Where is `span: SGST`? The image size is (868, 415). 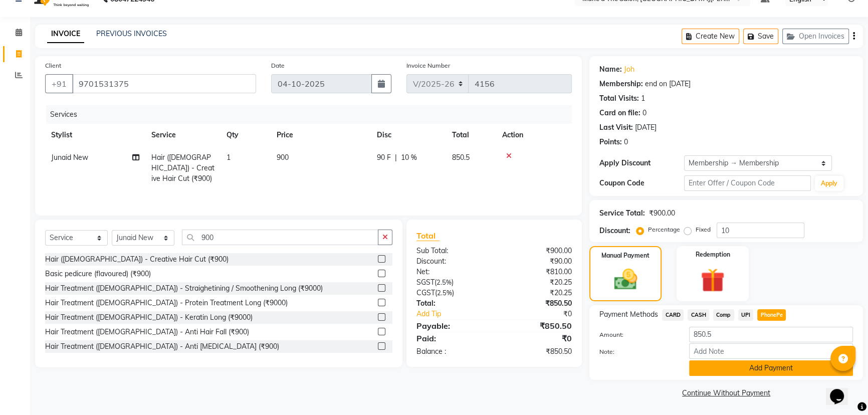 span: SGST is located at coordinates (425, 282).